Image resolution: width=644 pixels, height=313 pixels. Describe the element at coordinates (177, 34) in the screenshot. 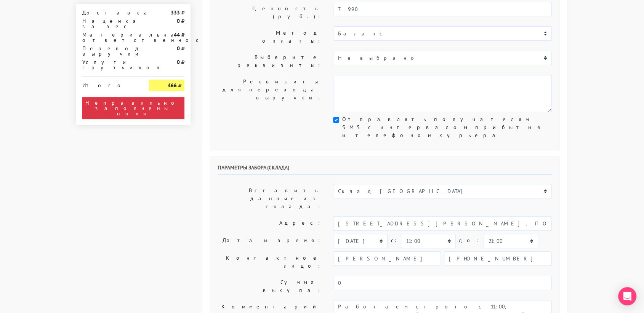

I see `strong: 44` at that location.